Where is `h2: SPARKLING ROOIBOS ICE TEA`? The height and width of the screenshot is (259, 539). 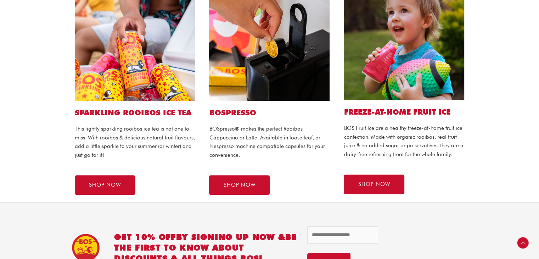 h2: SPARKLING ROOIBOS ICE TEA is located at coordinates (135, 112).